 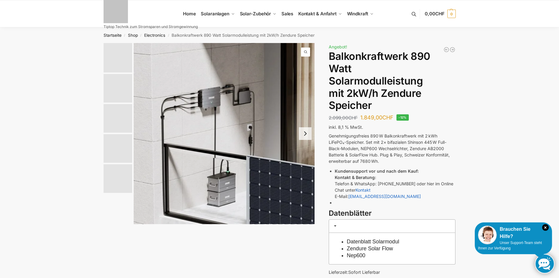 What do you see at coordinates (370, 249) in the screenshot?
I see `a: Zendure Solar Flow` at bounding box center [370, 249].